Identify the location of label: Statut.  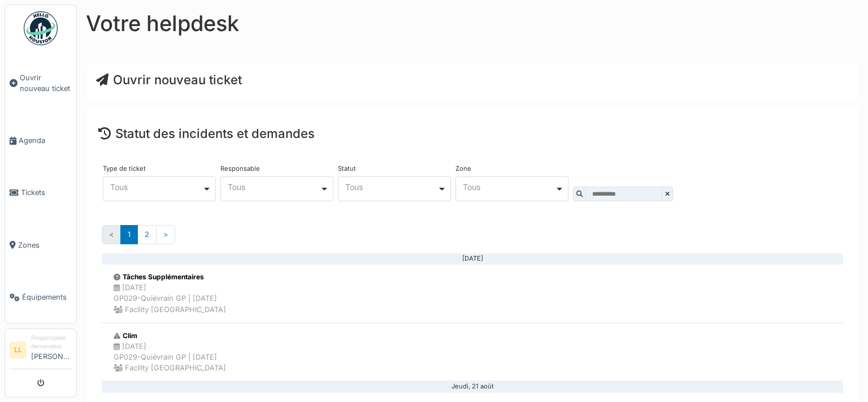
(347, 168).